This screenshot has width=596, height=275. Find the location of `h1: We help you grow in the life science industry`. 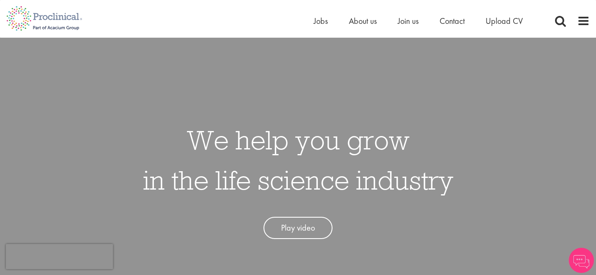

h1: We help you grow in the life science industry is located at coordinates (298, 160).